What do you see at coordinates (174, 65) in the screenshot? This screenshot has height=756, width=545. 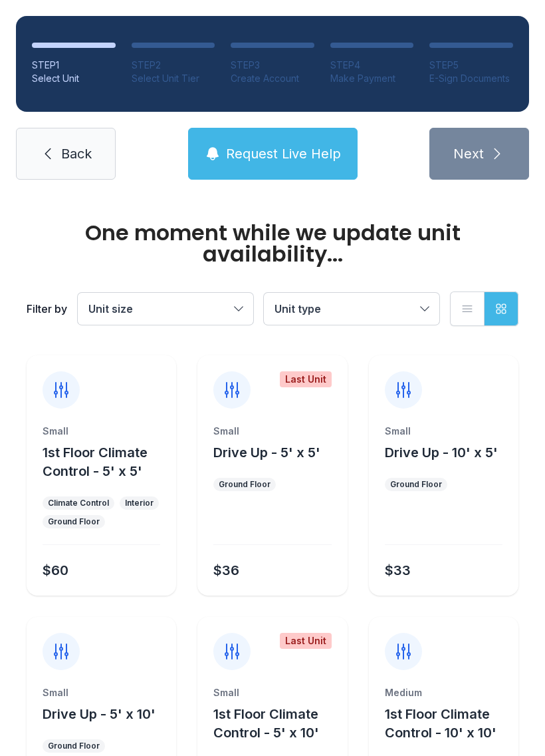 I see `div: STEP 2` at bounding box center [174, 65].